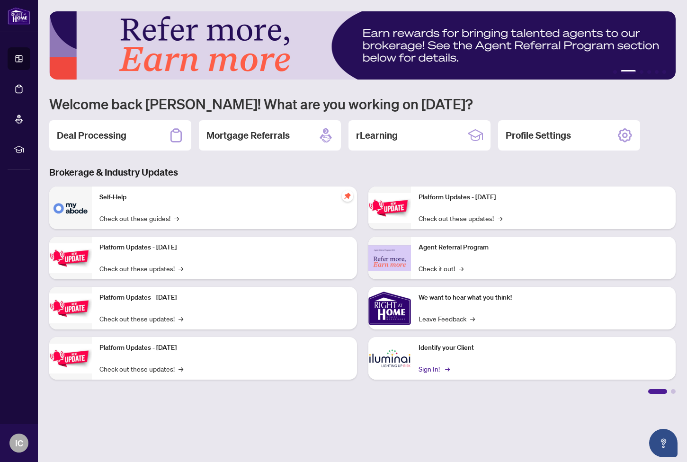  Describe the element at coordinates (543, 348) in the screenshot. I see `p: Identify your Client` at that location.